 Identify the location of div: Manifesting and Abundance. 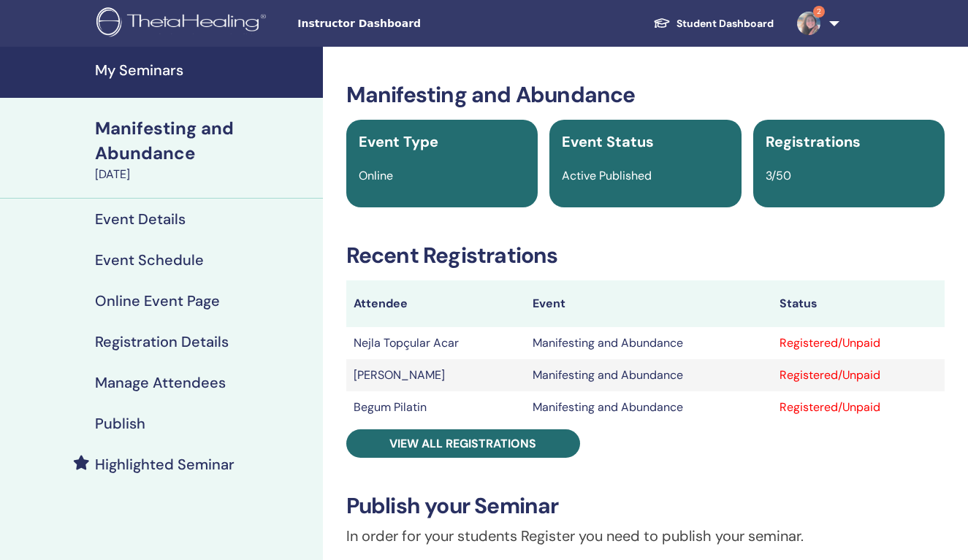
(205, 141).